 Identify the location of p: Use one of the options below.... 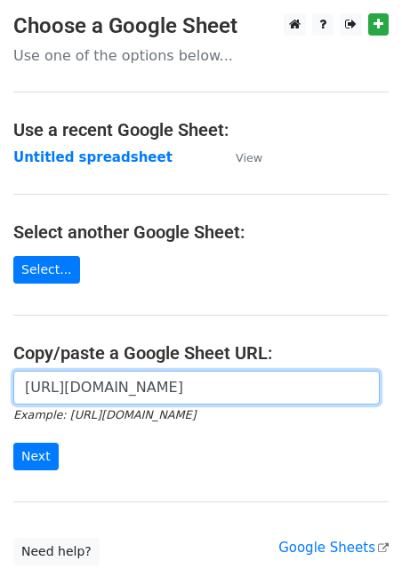
(201, 55).